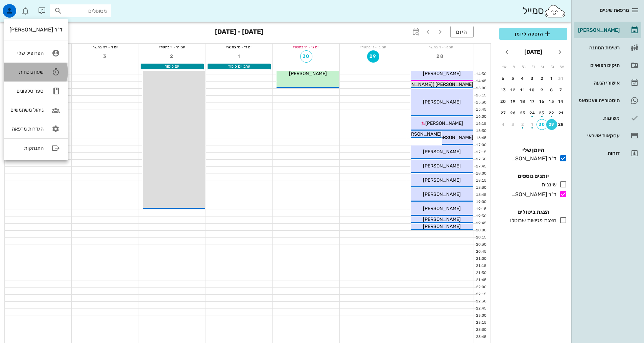 The height and width of the screenshot is (343, 644). Describe the element at coordinates (552, 113) in the screenshot. I see `div: 22` at that location.